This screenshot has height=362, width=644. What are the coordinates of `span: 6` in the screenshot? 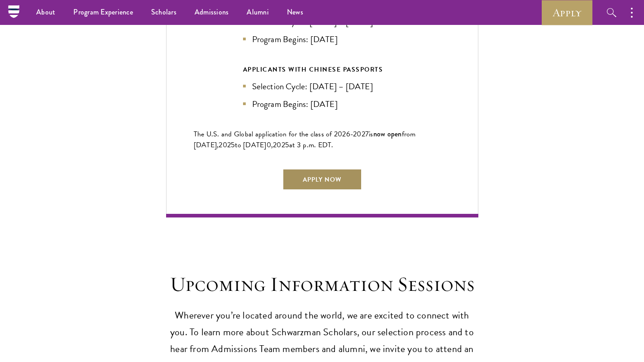 It's located at (348, 134).